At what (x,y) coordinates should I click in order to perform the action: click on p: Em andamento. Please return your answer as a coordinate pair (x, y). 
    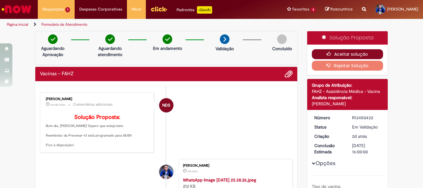
    Looking at the image, I should click on (168, 48).